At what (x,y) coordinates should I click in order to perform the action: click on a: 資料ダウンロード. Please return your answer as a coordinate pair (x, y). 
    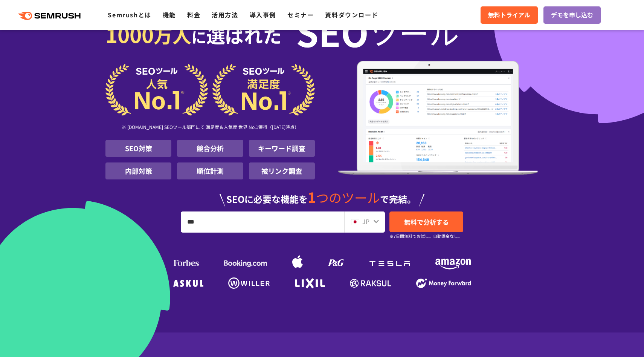
    Looking at the image, I should click on (351, 14).